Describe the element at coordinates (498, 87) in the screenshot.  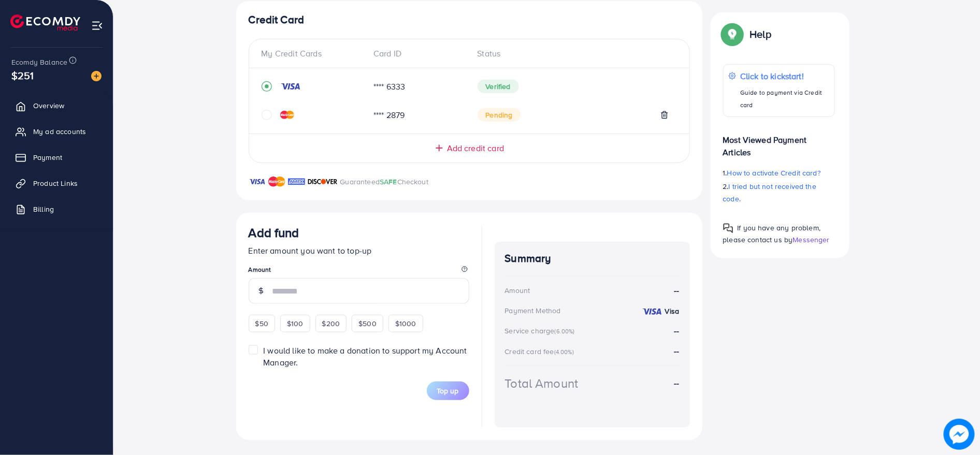
I see `span: Verified` at that location.